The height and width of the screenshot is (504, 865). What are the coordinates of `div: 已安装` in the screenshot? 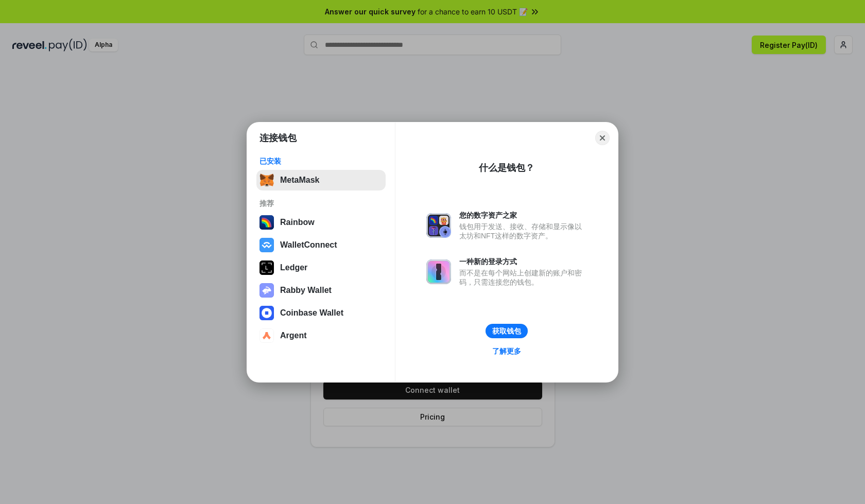 It's located at (321, 161).